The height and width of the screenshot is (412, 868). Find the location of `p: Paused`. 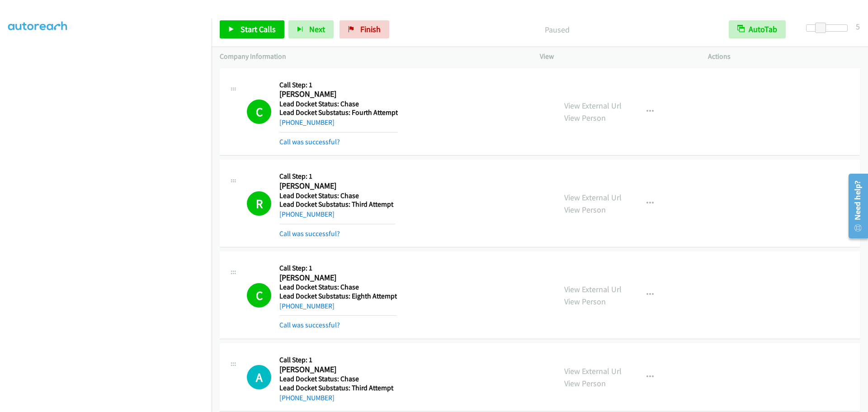

p: Paused is located at coordinates (557, 29).